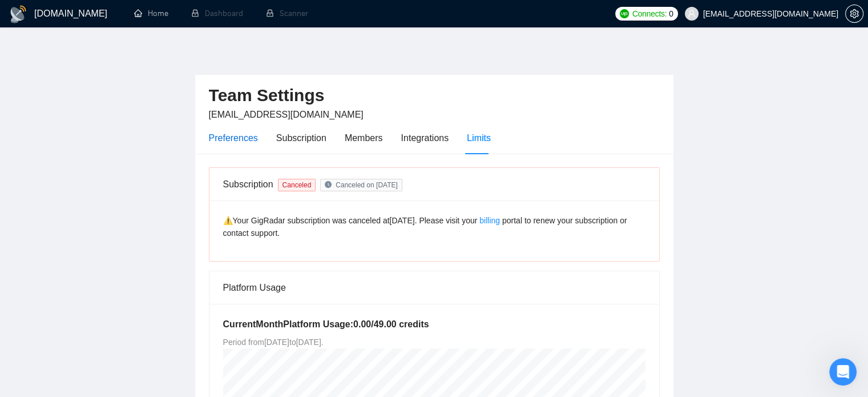 This screenshot has width=868, height=397. Describe the element at coordinates (855, 14) in the screenshot. I see `button: setting` at that location.